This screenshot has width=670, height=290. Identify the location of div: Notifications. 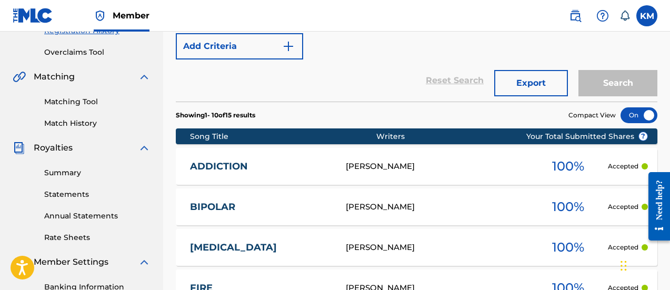
(624, 16).